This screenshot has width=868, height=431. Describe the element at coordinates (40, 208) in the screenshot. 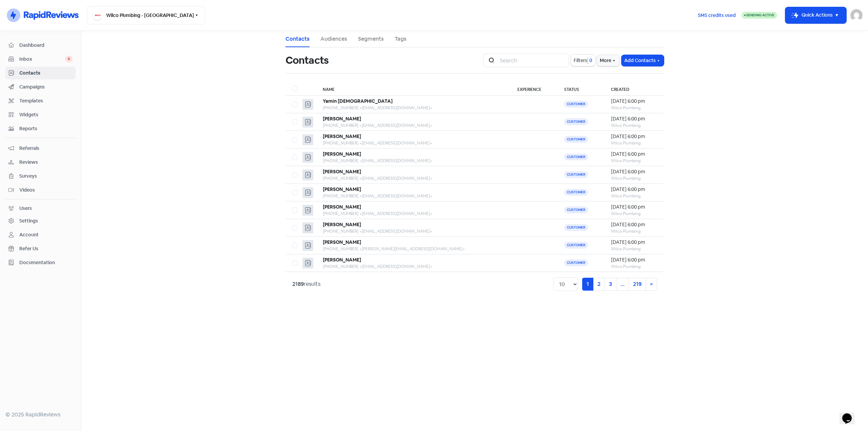

I see `a: Users` at that location.